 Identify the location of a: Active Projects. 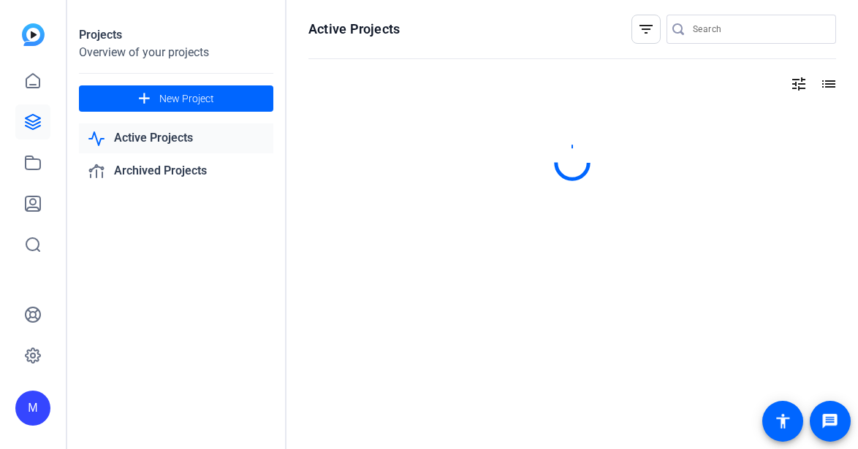
(176, 138).